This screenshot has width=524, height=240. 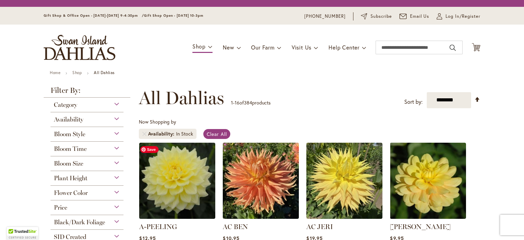 I want to click on strong: All Dahlias, so click(x=104, y=72).